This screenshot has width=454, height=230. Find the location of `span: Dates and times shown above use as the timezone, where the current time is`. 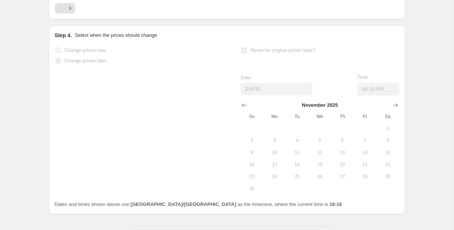

span: Dates and times shown above use as the timezone, where the current time is is located at coordinates (198, 204).